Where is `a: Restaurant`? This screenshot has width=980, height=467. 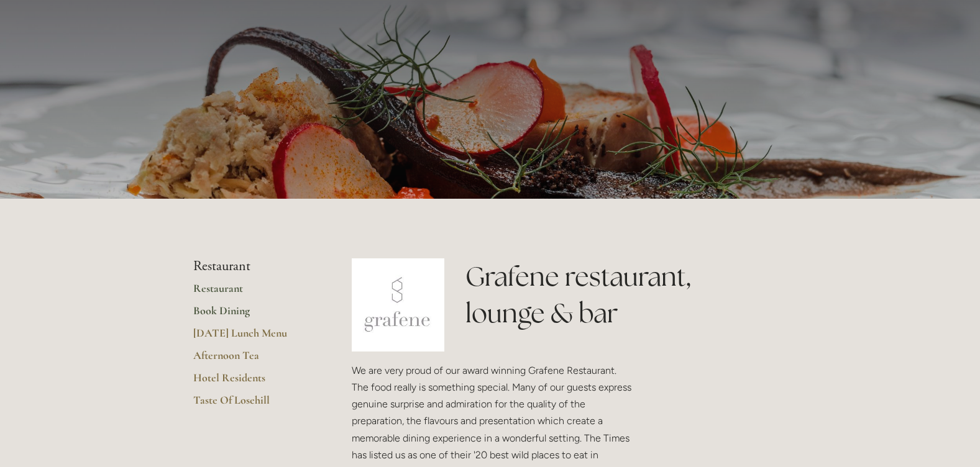 a: Restaurant is located at coordinates (253, 292).